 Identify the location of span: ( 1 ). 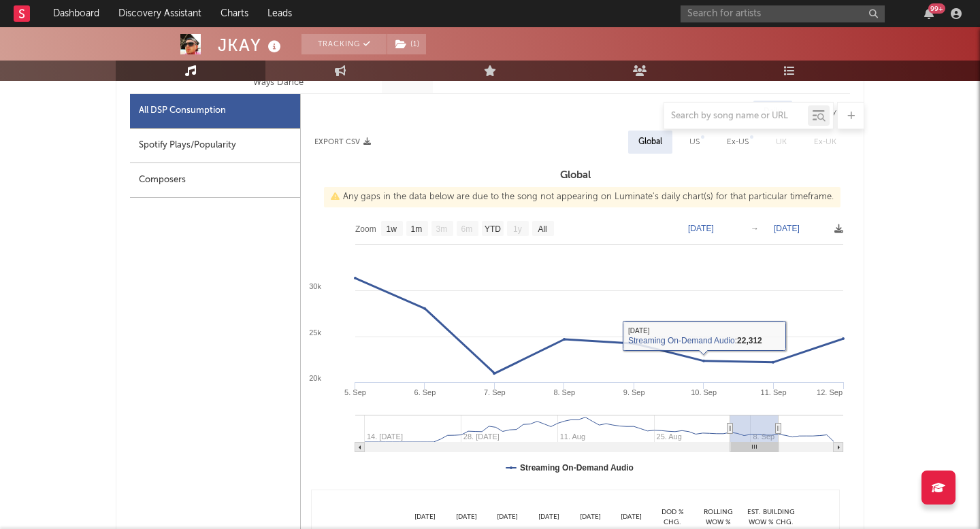
(406, 44).